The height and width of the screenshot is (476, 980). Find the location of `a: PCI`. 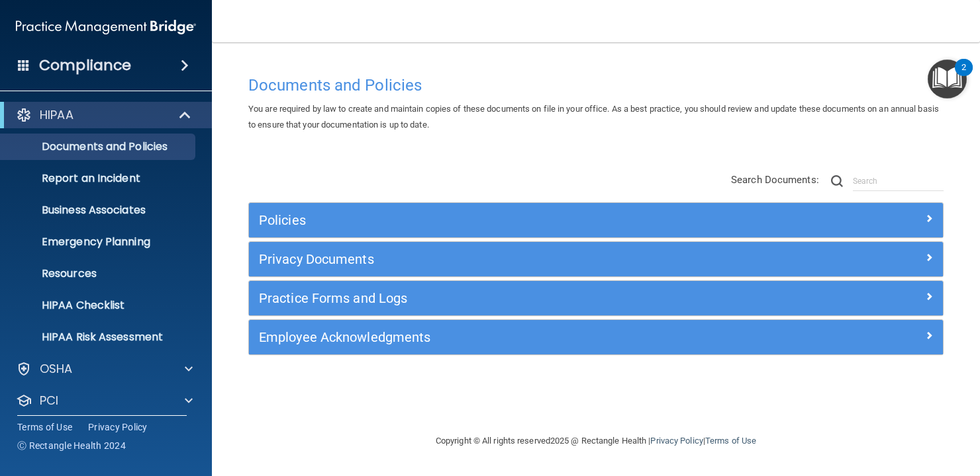

a: PCI is located at coordinates (104, 401).